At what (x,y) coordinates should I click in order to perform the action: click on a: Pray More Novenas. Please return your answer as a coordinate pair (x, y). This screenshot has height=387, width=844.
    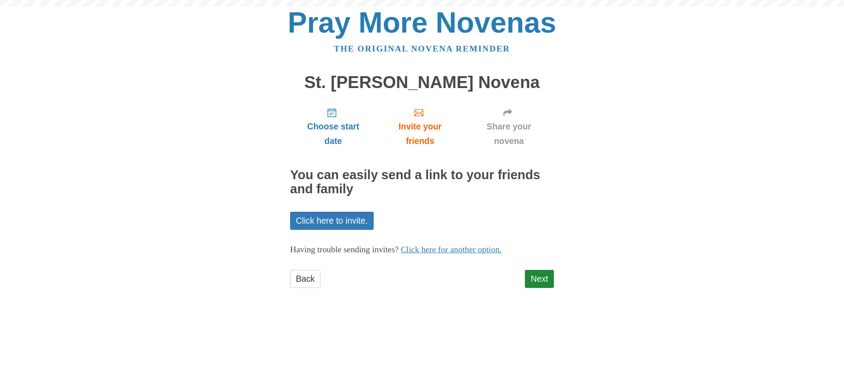
    Looking at the image, I should click on (422, 22).